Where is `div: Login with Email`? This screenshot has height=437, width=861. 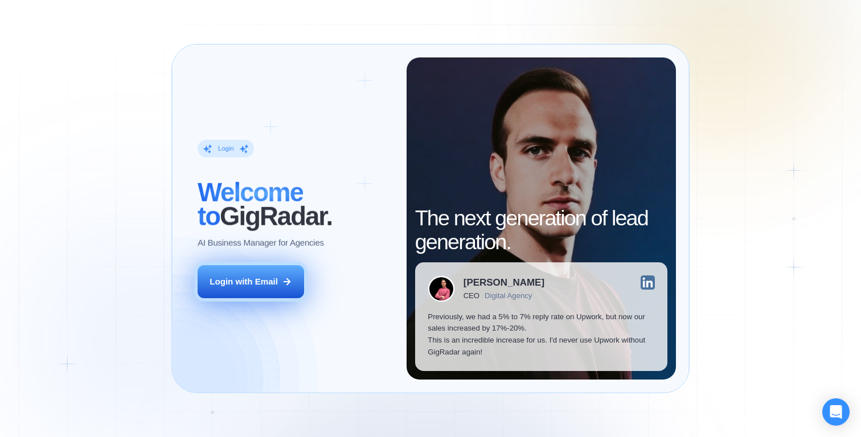
div: Login with Email is located at coordinates (244, 282).